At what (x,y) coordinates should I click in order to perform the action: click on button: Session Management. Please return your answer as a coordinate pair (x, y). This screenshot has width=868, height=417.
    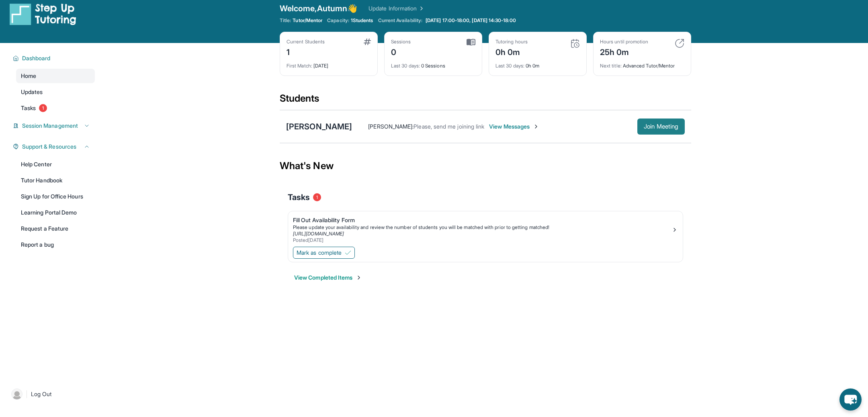
    Looking at the image, I should click on (54, 126).